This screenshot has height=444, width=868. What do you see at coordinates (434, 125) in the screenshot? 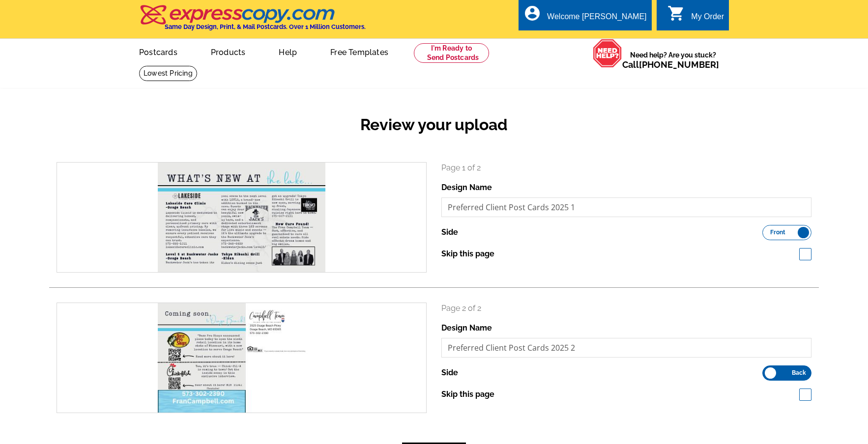
I see `h2: Review your upload` at bounding box center [434, 125].